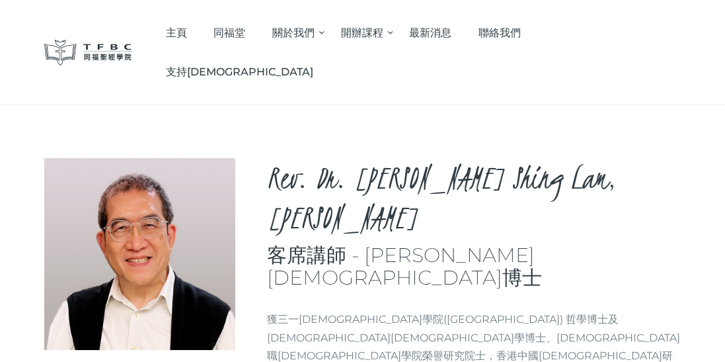 This screenshot has height=362, width=725. What do you see at coordinates (499, 32) in the screenshot?
I see `a: 聯絡我們` at bounding box center [499, 32].